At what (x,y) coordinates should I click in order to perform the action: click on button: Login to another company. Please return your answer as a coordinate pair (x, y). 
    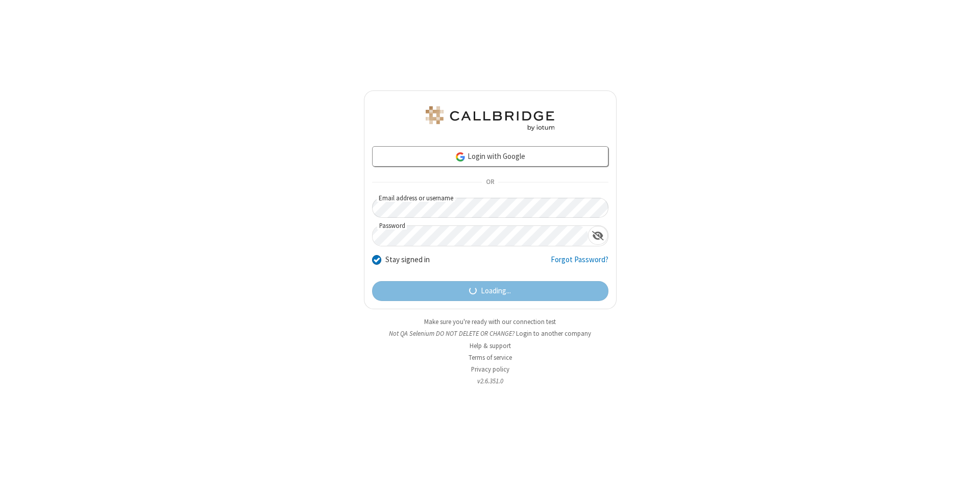
    Looking at the image, I should click on (553, 334).